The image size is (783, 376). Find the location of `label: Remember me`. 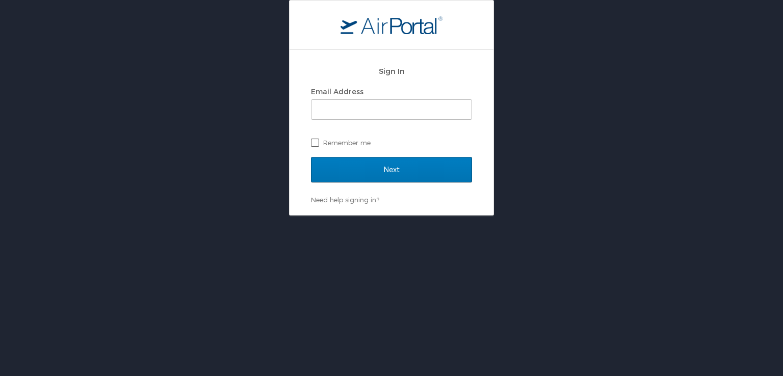

label: Remember me is located at coordinates (392, 143).